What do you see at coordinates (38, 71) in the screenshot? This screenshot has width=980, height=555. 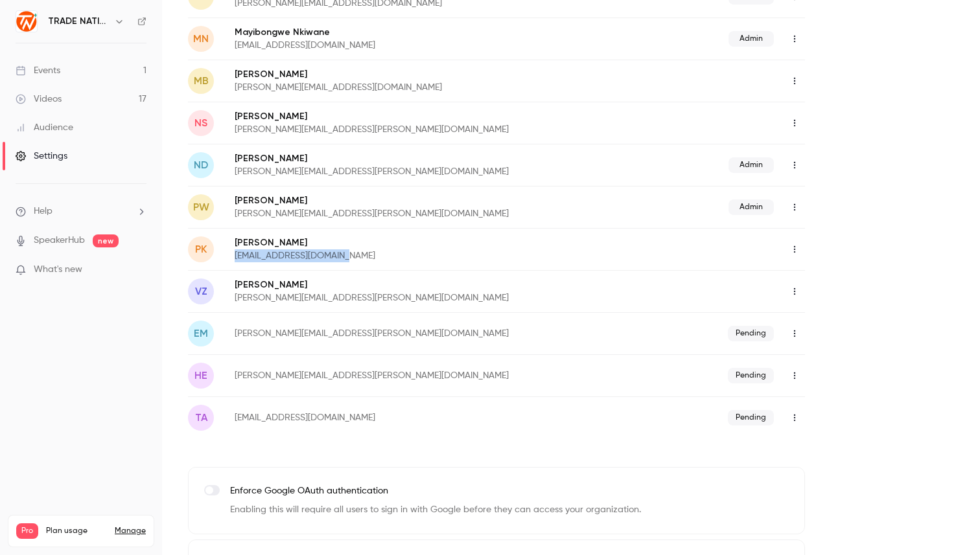 I see `div: Events` at bounding box center [38, 71].